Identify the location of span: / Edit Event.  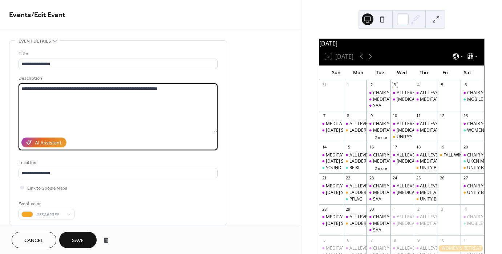
(48, 15).